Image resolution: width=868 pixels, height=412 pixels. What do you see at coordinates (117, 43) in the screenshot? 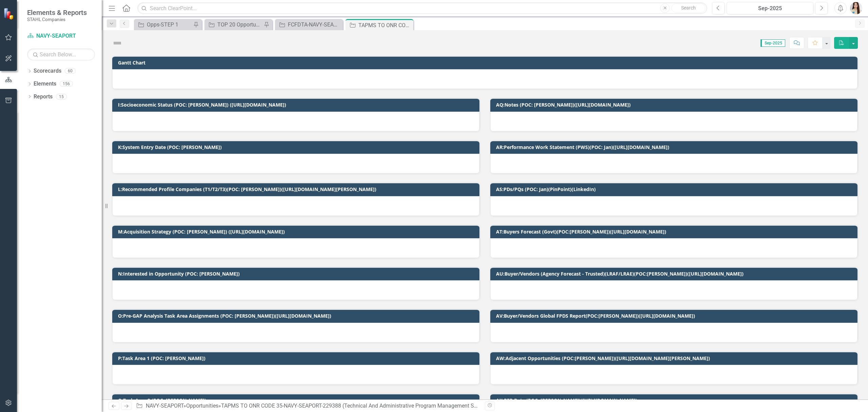
I see `img: Not Defined` at bounding box center [117, 43].